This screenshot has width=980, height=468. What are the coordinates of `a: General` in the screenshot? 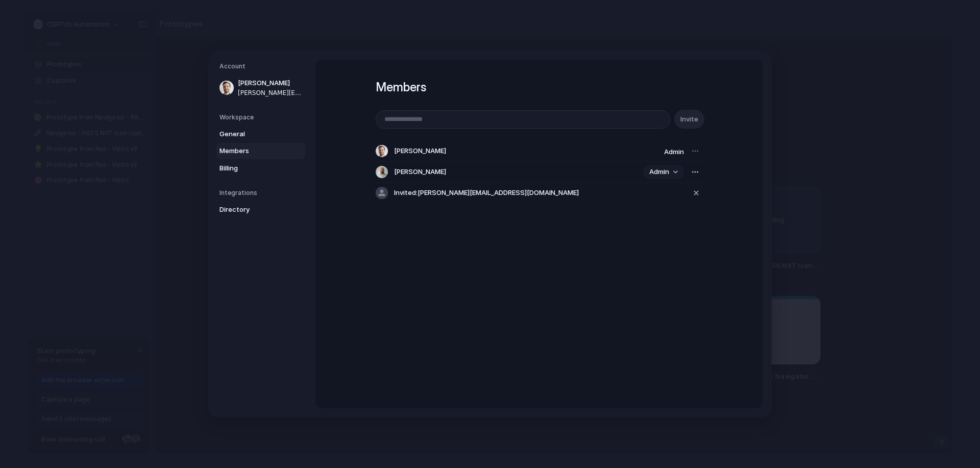 It's located at (261, 134).